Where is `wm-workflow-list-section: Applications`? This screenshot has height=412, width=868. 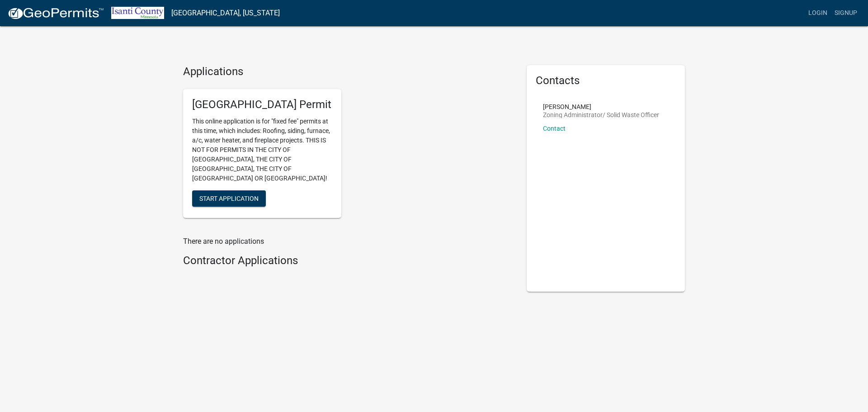
wm-workflow-list-section: Applications is located at coordinates (348, 145).